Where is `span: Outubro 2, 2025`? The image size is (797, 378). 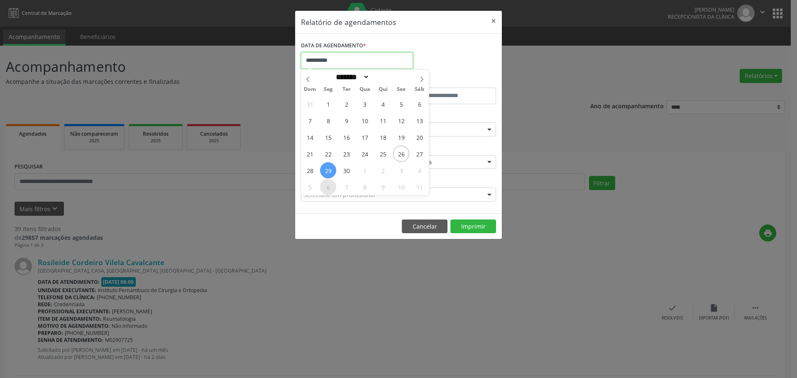 span: Outubro 2, 2025 is located at coordinates (383, 170).